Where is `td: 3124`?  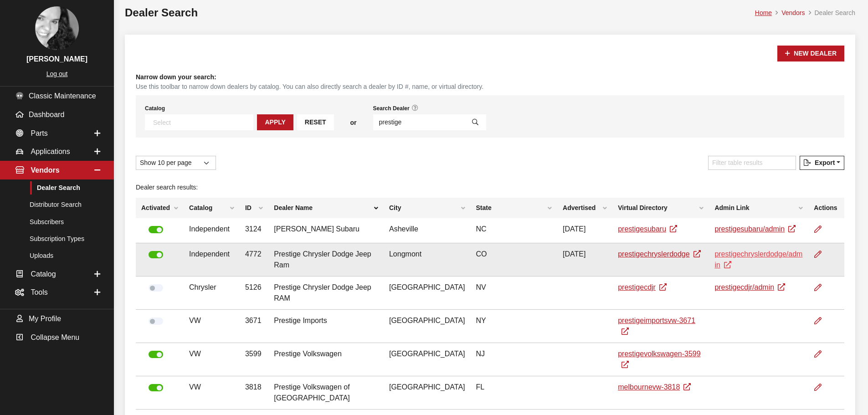
td: 3124 is located at coordinates (253, 230).